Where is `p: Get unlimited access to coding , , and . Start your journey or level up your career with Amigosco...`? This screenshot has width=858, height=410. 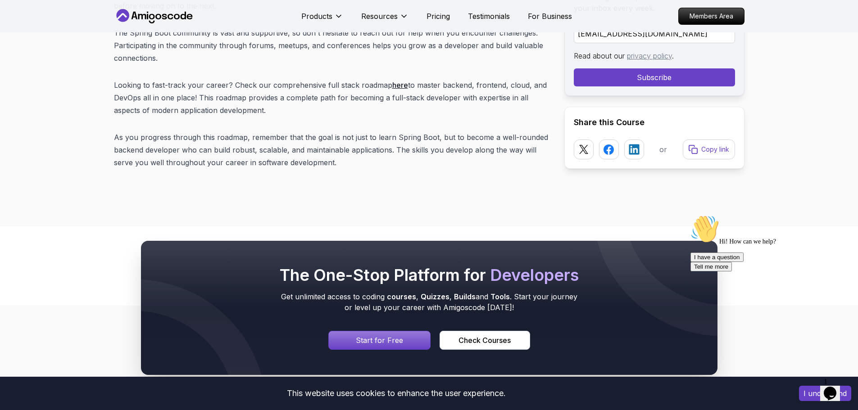
p: Get unlimited access to coding , , and . Start your journey or level up your career with Amigosco... is located at coordinates (429, 302).